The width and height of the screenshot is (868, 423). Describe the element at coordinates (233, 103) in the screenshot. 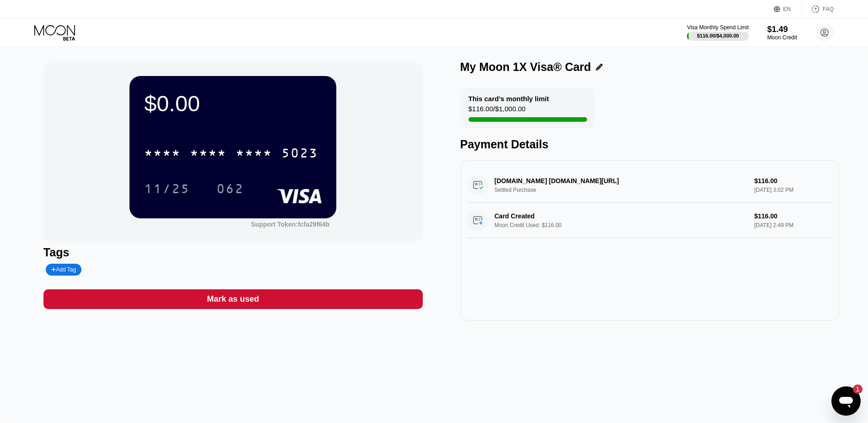

I see `div: $0.00` at that location.